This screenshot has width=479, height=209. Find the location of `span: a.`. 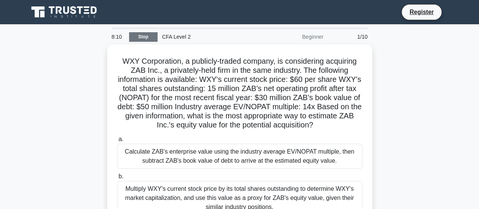

span: a. is located at coordinates (121, 139).